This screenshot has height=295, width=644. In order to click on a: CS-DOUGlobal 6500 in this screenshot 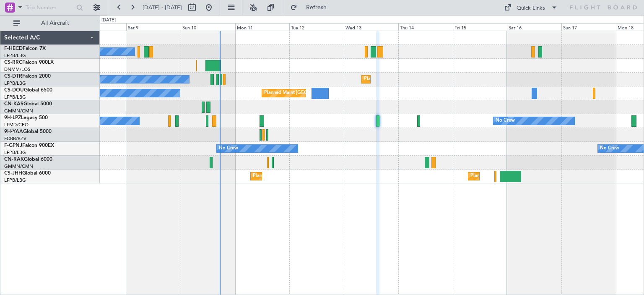, I will do `click(28, 90)`.